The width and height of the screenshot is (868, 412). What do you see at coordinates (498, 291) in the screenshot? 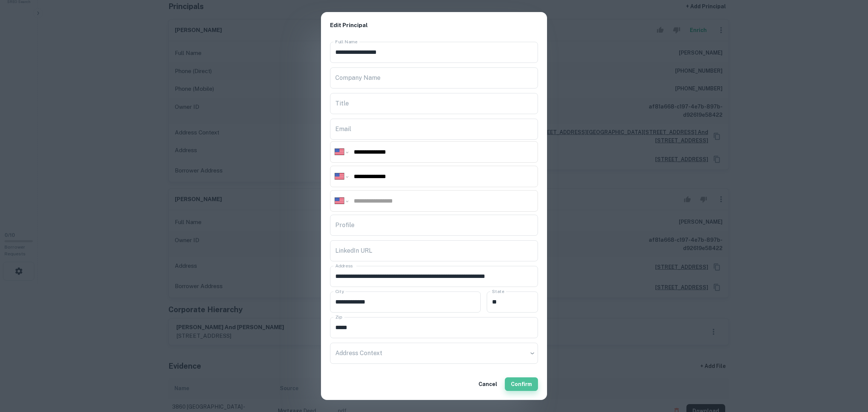
I see `label: State` at bounding box center [498, 291].